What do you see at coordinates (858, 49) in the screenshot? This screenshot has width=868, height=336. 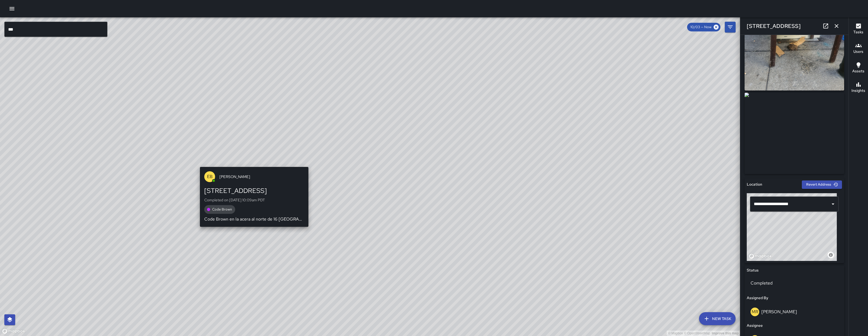 I see `button: Users` at bounding box center [858, 49].